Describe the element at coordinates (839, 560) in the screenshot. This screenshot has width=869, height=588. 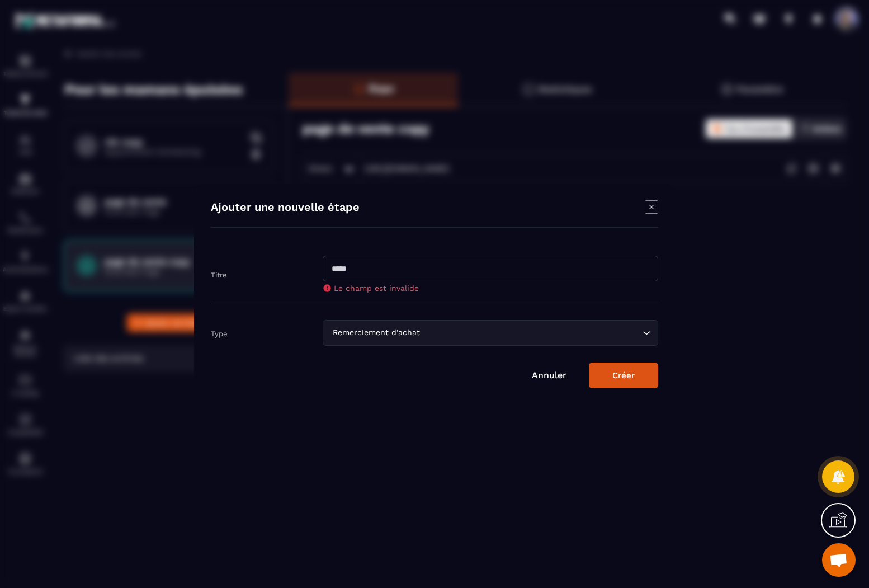
I see `a: Ouvrir le chat` at that location.